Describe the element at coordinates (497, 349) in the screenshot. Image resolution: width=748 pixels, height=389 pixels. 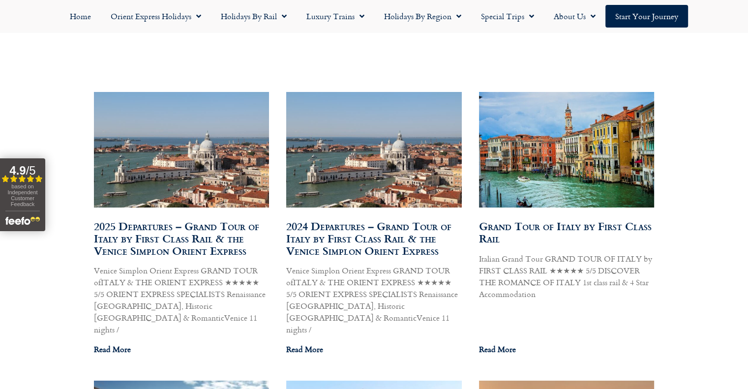
I see `a: Read more about Grand Tour of Italy by First Class Rail` at that location.